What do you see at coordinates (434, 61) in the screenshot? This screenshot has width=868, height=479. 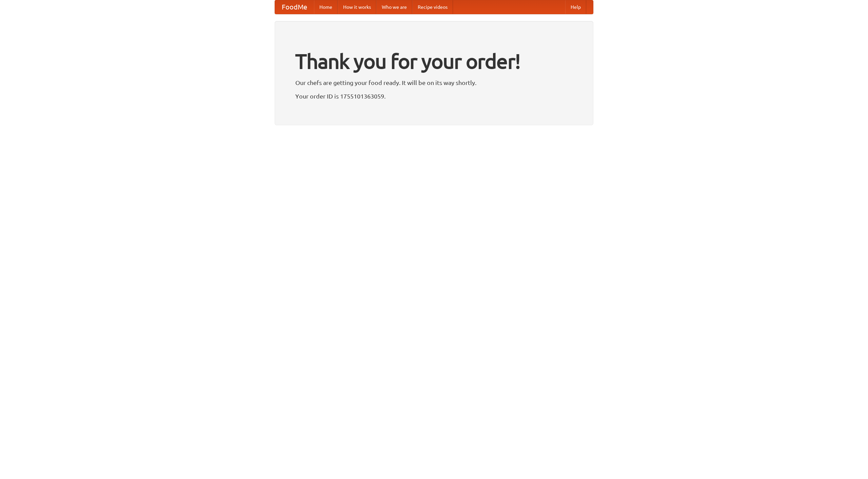 I see `h1: Thank you for your order!` at bounding box center [434, 61].